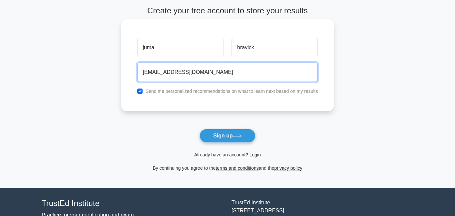 The height and width of the screenshot is (216, 455). What do you see at coordinates (228, 155) in the screenshot?
I see `a: Already have an account? Login` at bounding box center [228, 155].